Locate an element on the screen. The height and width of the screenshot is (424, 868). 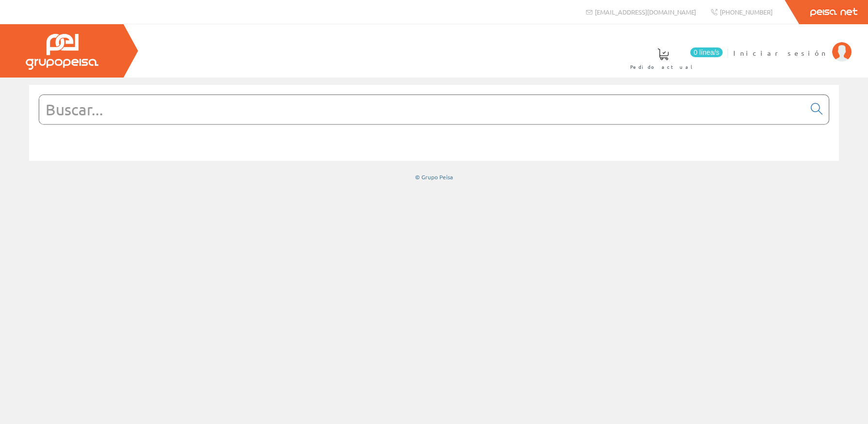
a: Iniciar sesión is located at coordinates (792, 45).